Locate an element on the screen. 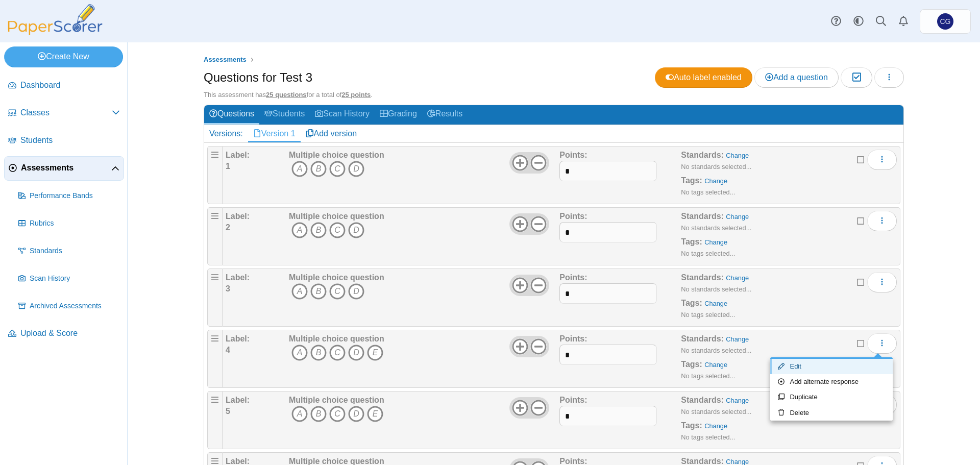 The width and height of the screenshot is (980, 465). b: 2 is located at coordinates (227, 228).